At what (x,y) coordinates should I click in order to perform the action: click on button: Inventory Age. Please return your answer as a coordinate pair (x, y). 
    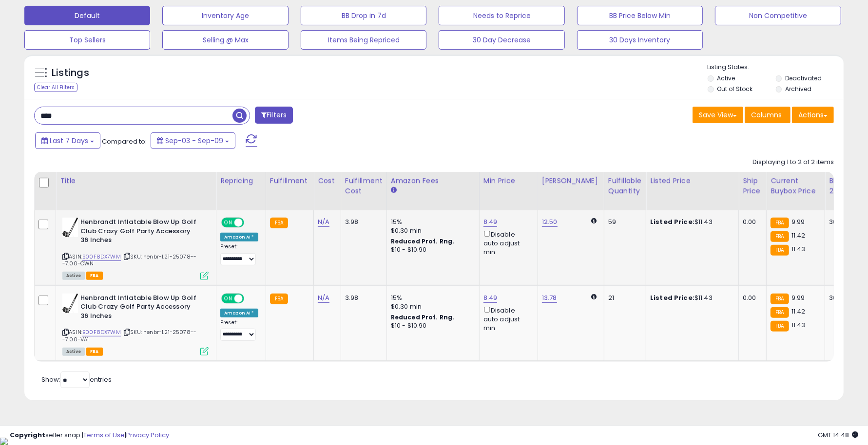
    Looking at the image, I should click on (225, 16).